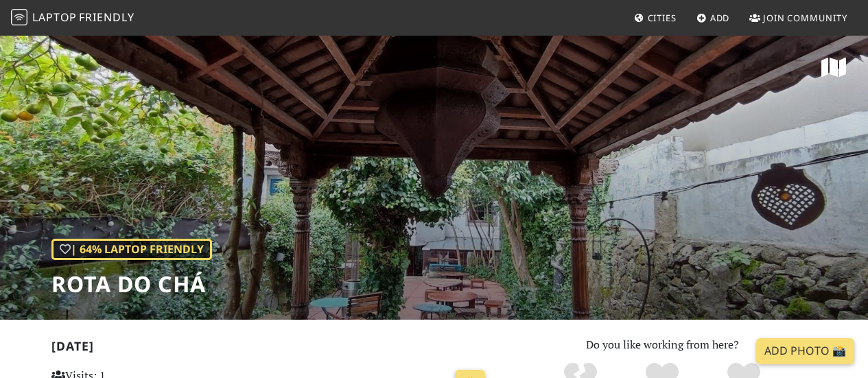  Describe the element at coordinates (713, 18) in the screenshot. I see `a: Add` at that location.